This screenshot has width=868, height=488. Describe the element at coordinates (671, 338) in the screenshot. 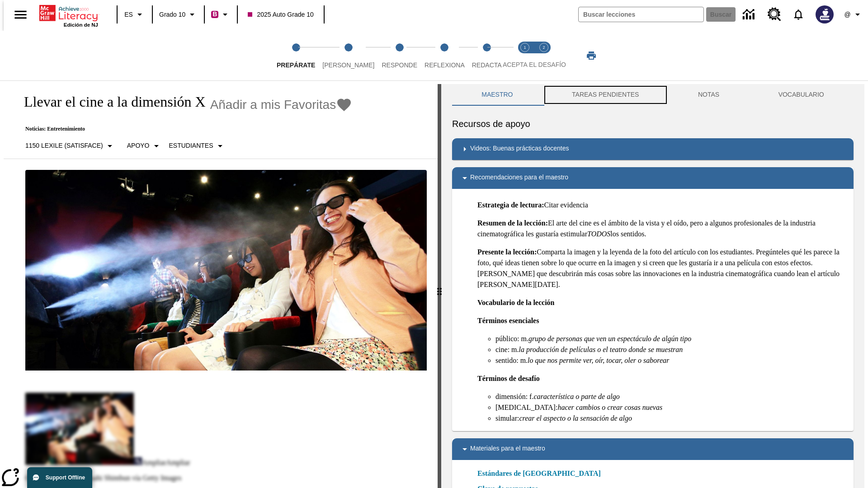

I see `li: público: m.` at that location.